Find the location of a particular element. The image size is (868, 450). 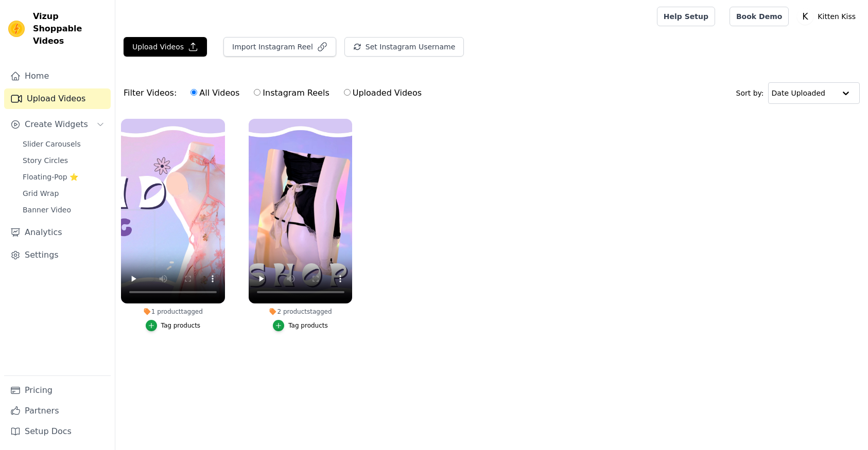

span: Grid Wrap is located at coordinates (41, 194).